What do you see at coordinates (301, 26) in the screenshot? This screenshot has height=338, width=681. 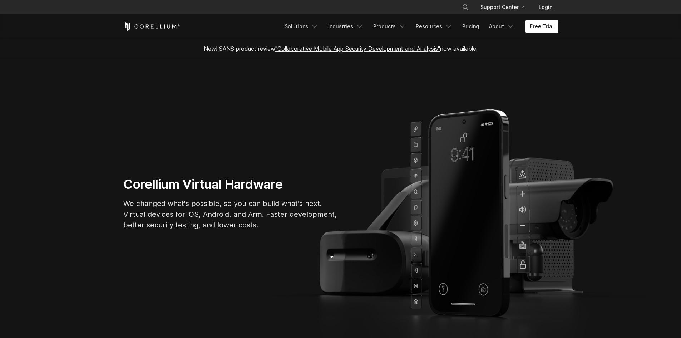 I see `a: Solutions` at bounding box center [301, 26].